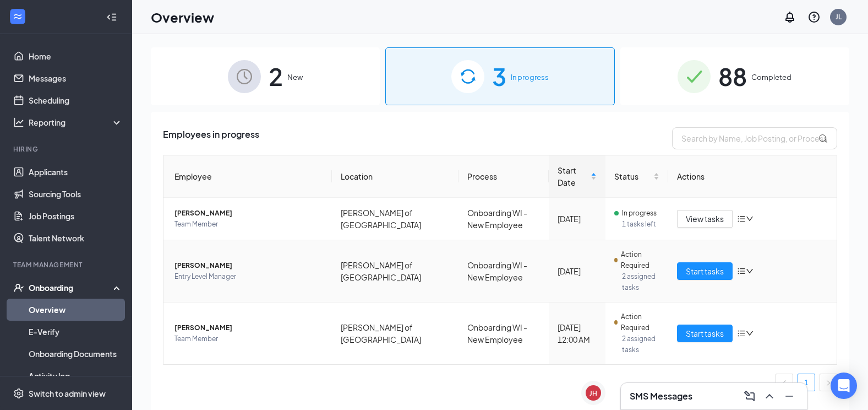 The height and width of the screenshot is (410, 868). I want to click on li: 1, so click(806, 382).